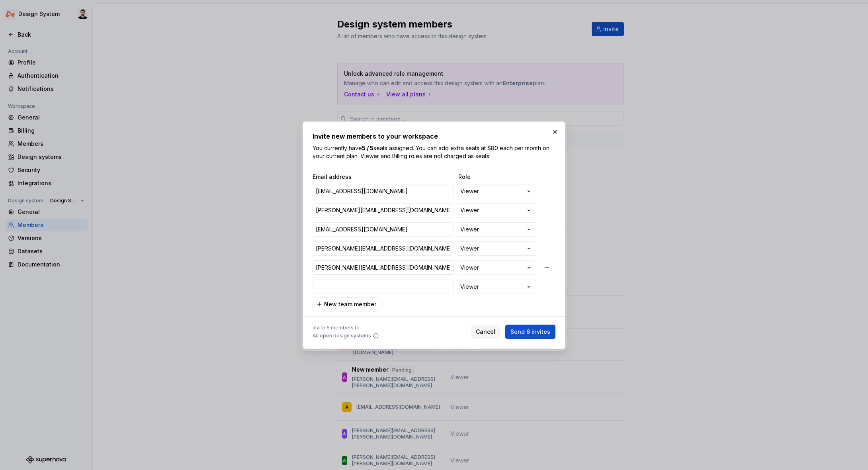 This screenshot has width=868, height=470. Describe the element at coordinates (530, 332) in the screenshot. I see `button: Send 6 invites` at that location.